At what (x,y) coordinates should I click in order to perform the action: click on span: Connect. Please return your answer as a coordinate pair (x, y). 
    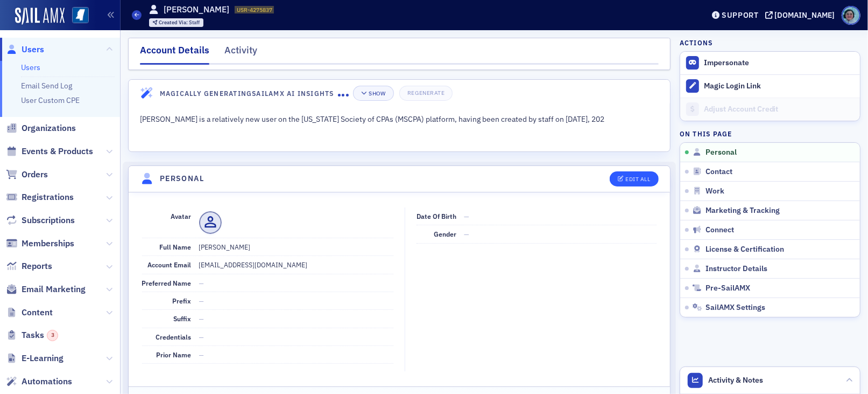
    Looking at the image, I should click on (720, 230).